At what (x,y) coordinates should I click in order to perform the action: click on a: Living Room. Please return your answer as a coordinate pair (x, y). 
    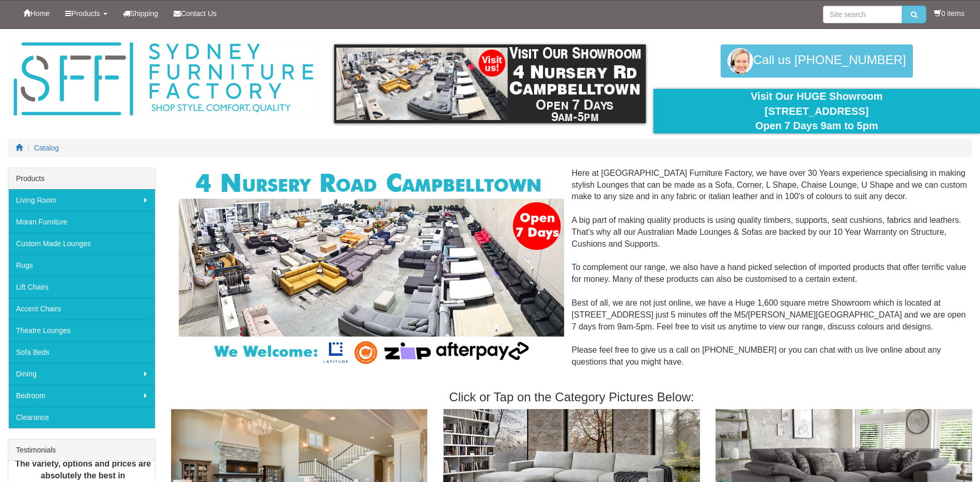
    Looking at the image, I should click on (82, 200).